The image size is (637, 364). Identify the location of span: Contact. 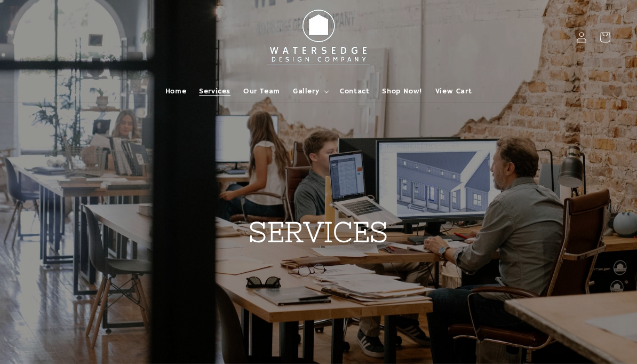
(354, 91).